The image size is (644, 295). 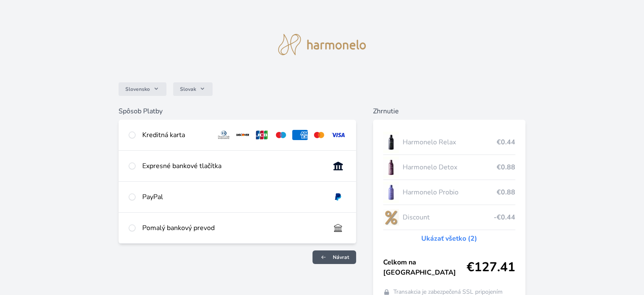 What do you see at coordinates (281, 135) in the screenshot?
I see `img: maestro.svg` at bounding box center [281, 135].